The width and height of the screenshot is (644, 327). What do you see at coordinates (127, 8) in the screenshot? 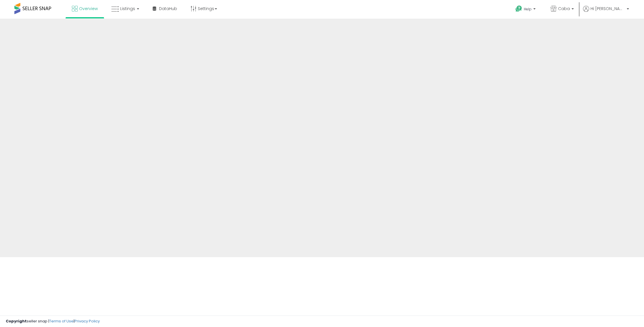
I see `span: Listings` at bounding box center [127, 8].